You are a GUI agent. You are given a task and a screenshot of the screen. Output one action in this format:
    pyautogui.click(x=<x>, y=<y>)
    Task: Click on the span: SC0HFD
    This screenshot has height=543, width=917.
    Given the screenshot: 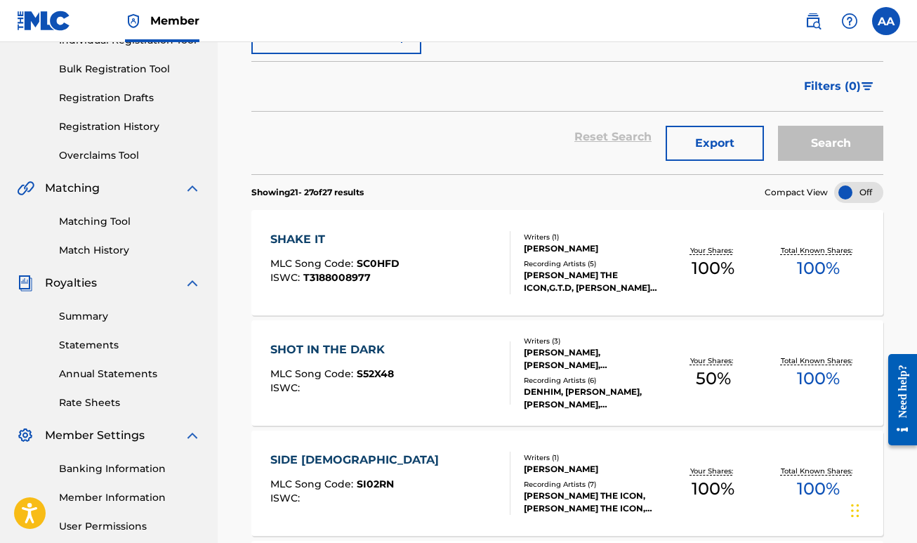 What is the action you would take?
    pyautogui.click(x=378, y=263)
    